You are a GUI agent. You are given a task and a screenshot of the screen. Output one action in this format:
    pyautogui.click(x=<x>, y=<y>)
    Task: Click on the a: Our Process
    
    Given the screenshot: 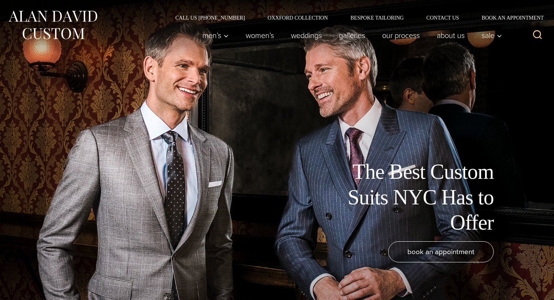 What is the action you would take?
    pyautogui.click(x=401, y=35)
    